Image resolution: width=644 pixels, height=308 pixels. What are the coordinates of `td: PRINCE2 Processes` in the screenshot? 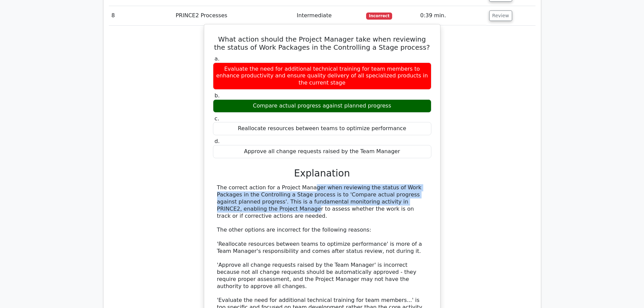 It's located at (233, 16).